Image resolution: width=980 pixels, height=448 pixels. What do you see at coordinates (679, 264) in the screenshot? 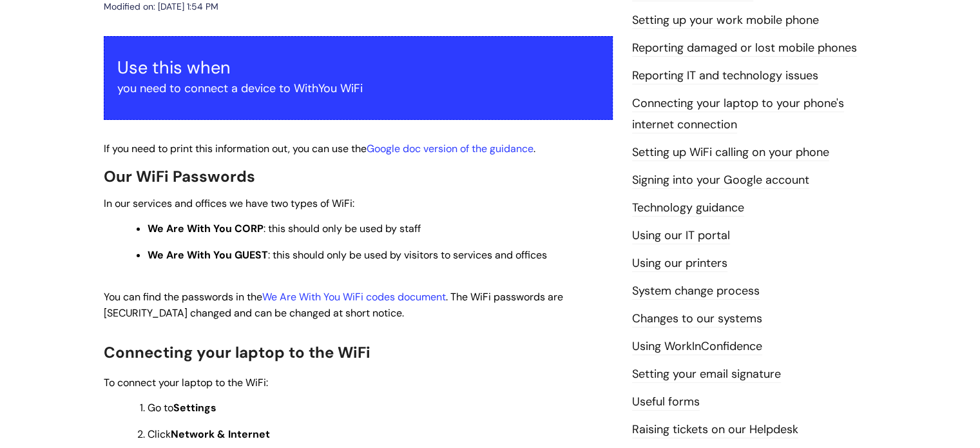
I see `a: Using our printers` at bounding box center [679, 264].